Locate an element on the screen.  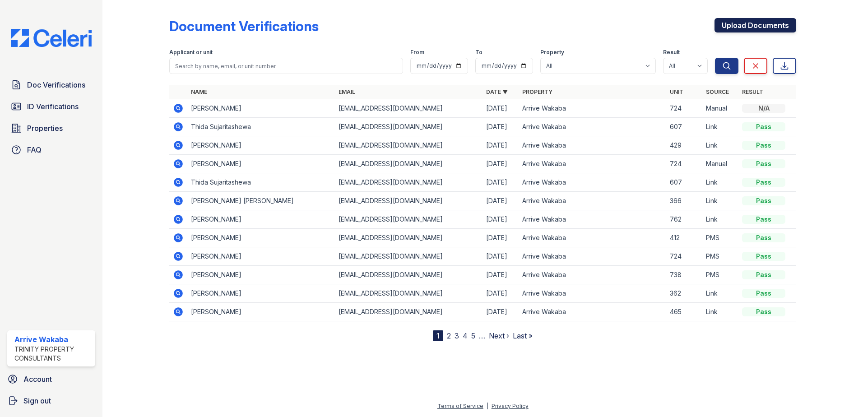
a: Email is located at coordinates (347, 92).